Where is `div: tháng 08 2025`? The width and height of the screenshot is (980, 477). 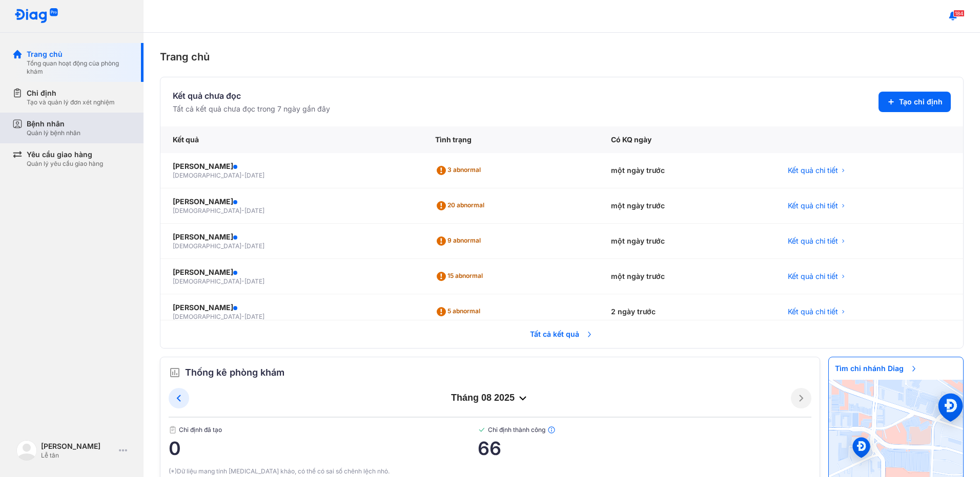
div: tháng 08 2025 is located at coordinates (490, 398).